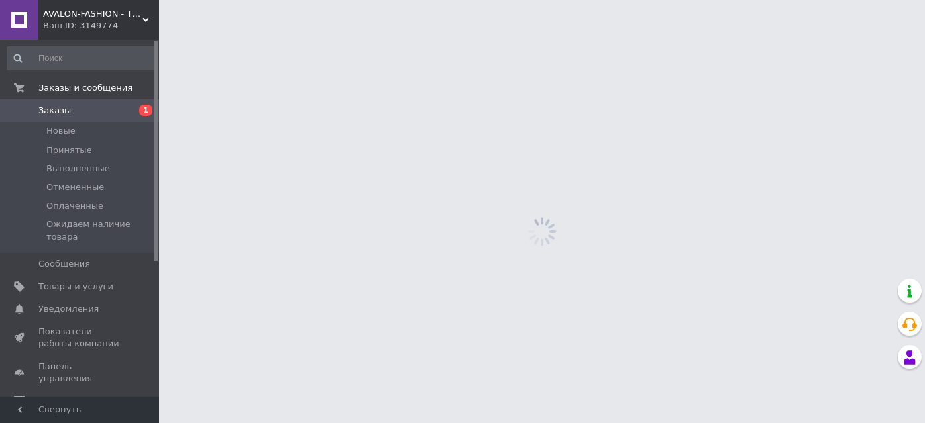  Describe the element at coordinates (146, 110) in the screenshot. I see `span: 1` at that location.